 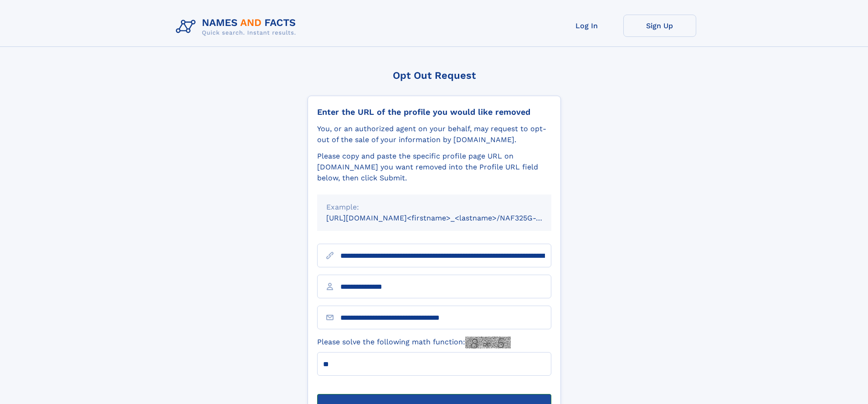 What do you see at coordinates (434, 207) in the screenshot?
I see `div: Example:` at bounding box center [434, 207].